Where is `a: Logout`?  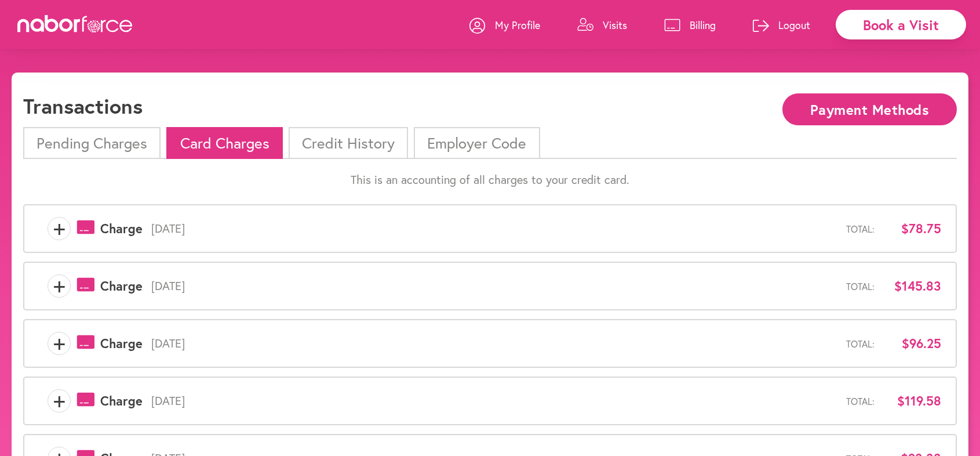
a: Logout is located at coordinates (781, 25).